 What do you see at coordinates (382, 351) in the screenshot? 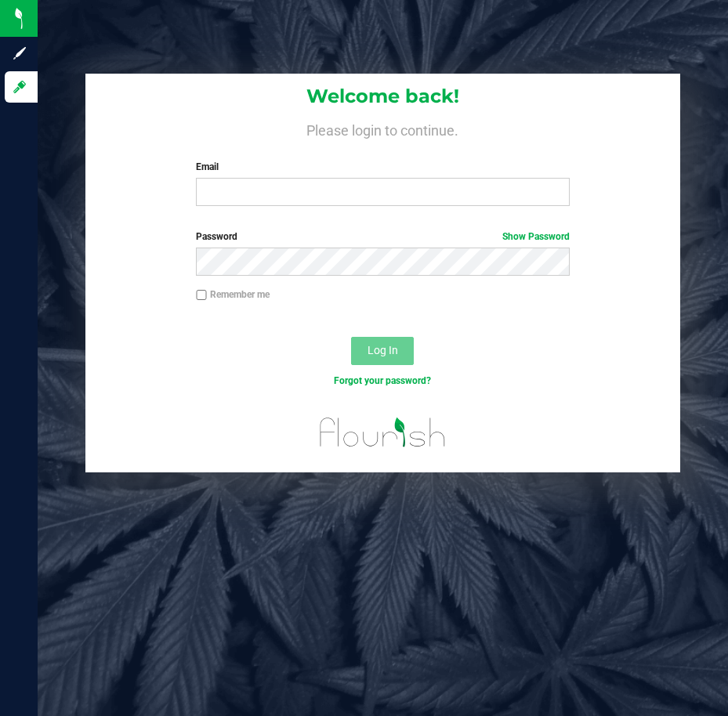
I see `button: Log In` at bounding box center [382, 351].